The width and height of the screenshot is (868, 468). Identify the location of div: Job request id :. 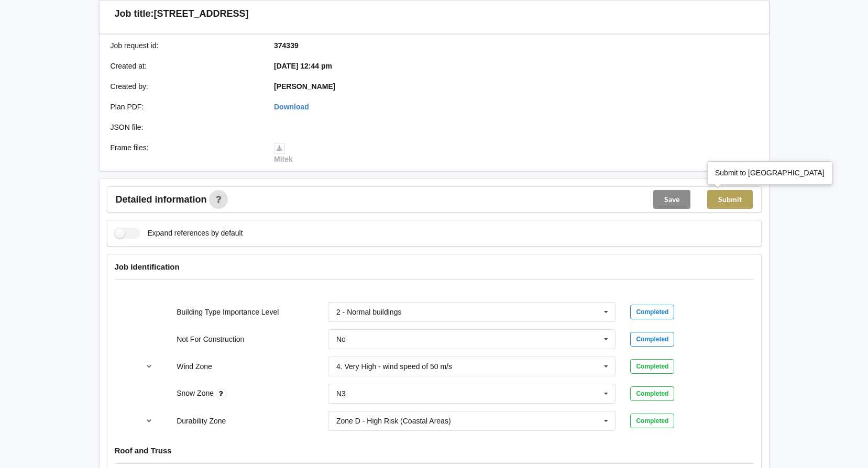
(185, 46).